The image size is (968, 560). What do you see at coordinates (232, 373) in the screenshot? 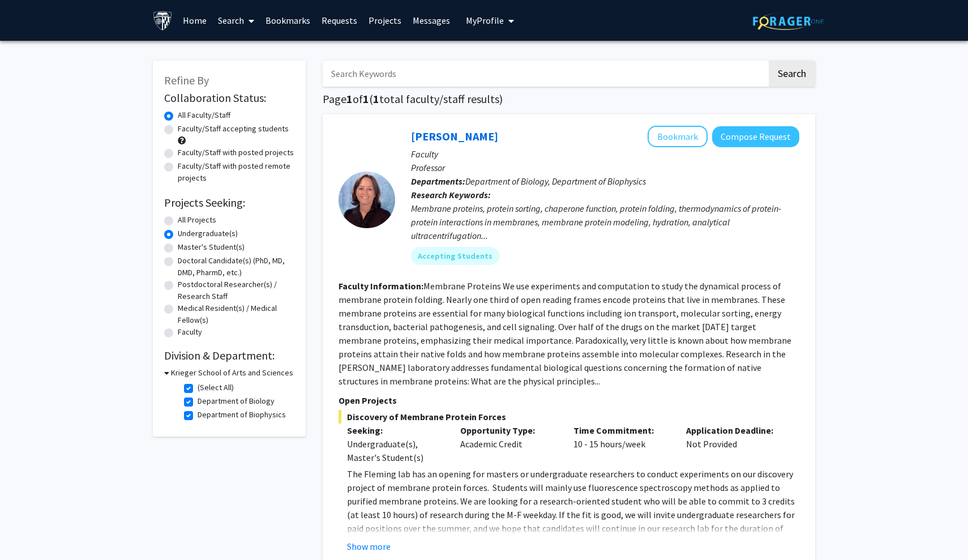
I see `h3: Krieger School of Arts and Sciences` at bounding box center [232, 373].